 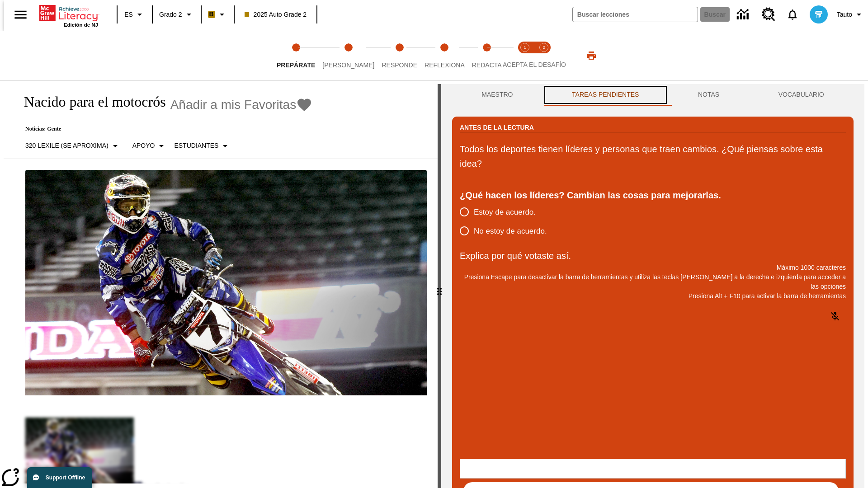 What do you see at coordinates (73, 146) in the screenshot?
I see `button: Seleccione Lexile, 320 Lexile (Se aproxima)` at bounding box center [73, 146].